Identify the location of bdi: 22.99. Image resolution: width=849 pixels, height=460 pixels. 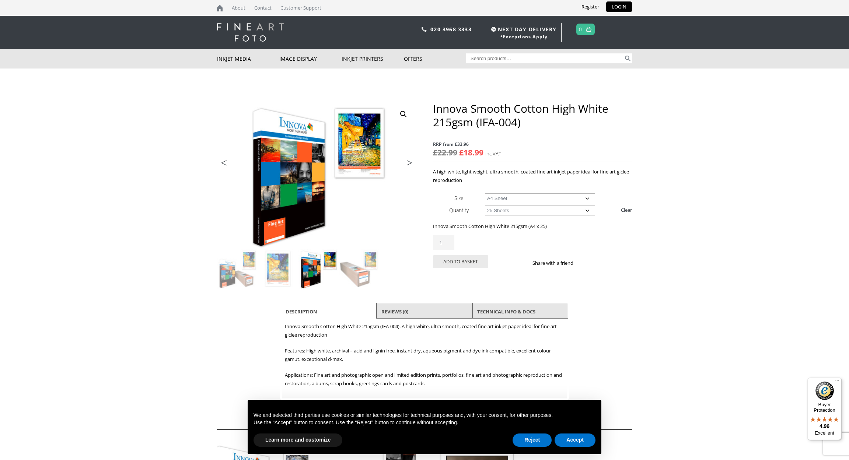
(445, 153).